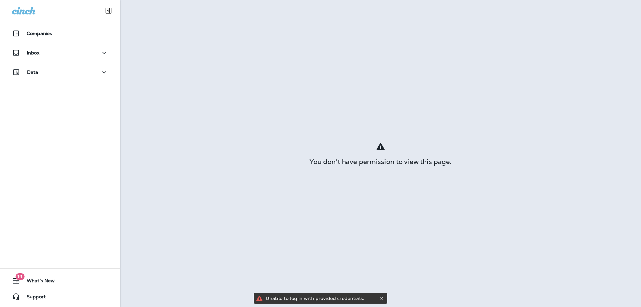 This screenshot has width=641, height=307. What do you see at coordinates (20, 276) in the screenshot?
I see `span: 19` at bounding box center [20, 276].